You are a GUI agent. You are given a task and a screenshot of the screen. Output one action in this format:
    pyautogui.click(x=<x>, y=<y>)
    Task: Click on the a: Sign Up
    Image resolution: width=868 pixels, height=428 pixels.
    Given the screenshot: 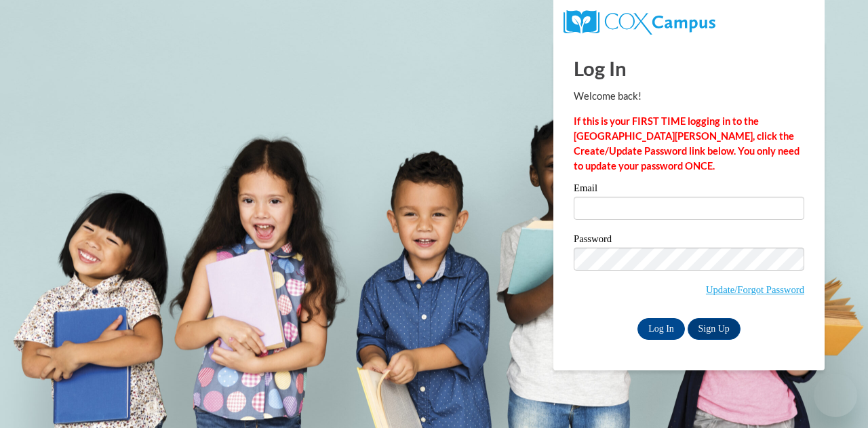 What is the action you would take?
    pyautogui.click(x=714, y=329)
    